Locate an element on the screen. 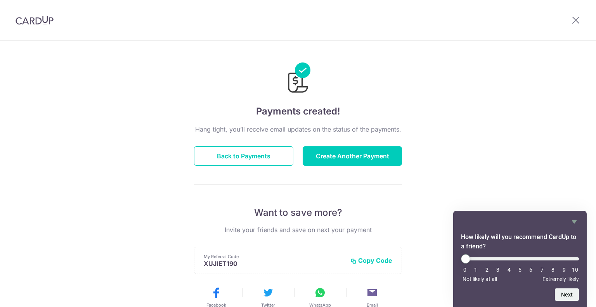  button: Create Another Payment is located at coordinates (352, 156).